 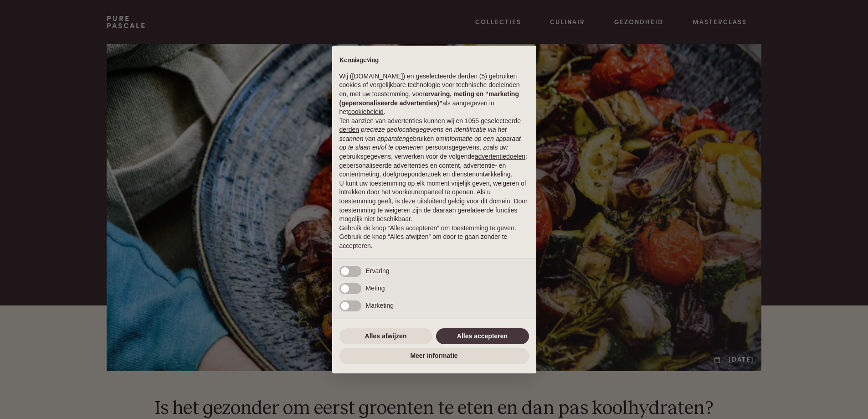 I want to click on p: U kunt uw toestemming op elk moment vrijelijk geven, weigeren of intrekken door het voorkeurenpan..., so click(x=434, y=201).